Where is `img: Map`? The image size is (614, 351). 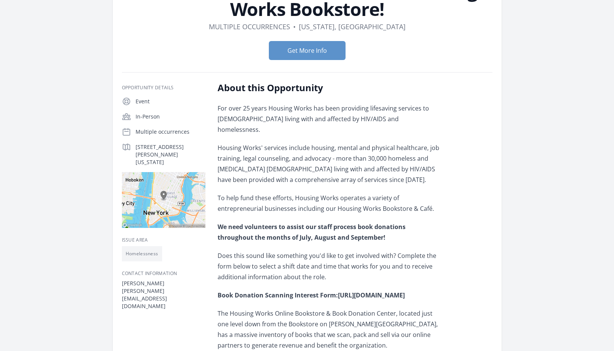
img: Map is located at coordinates (164, 200).